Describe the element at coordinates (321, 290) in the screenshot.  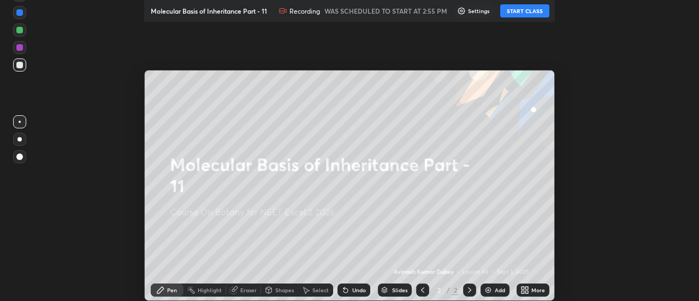
I see `div: Select` at that location.